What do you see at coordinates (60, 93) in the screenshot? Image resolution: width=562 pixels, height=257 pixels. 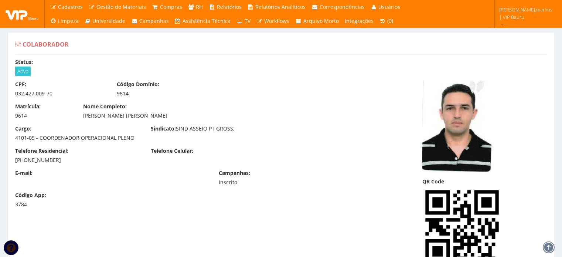 I see `div: 032.427.009-70` at bounding box center [60, 93].